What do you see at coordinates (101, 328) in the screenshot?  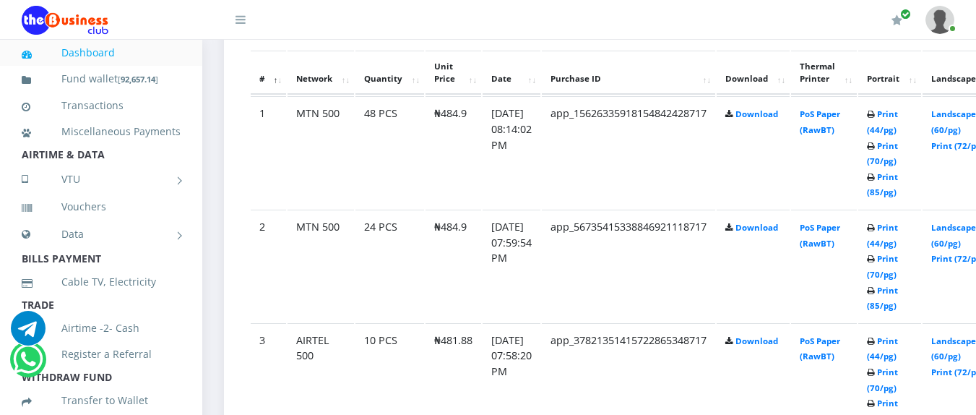 I see `a: Airtime -2- Cash` at bounding box center [101, 328].